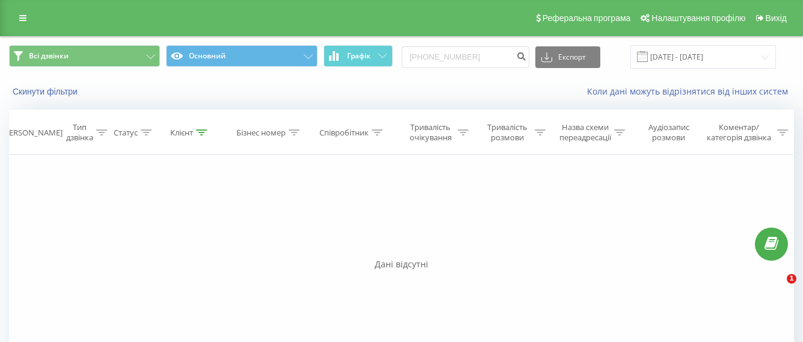 This screenshot has width=803, height=342. What do you see at coordinates (126, 132) in the screenshot?
I see `div: Статус` at bounding box center [126, 132].